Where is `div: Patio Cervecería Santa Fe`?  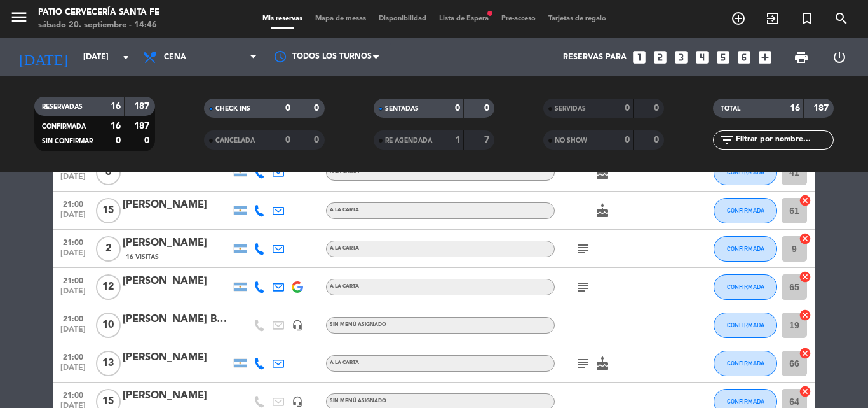 div: Patio Cervecería Santa Fe is located at coordinates (99, 13).